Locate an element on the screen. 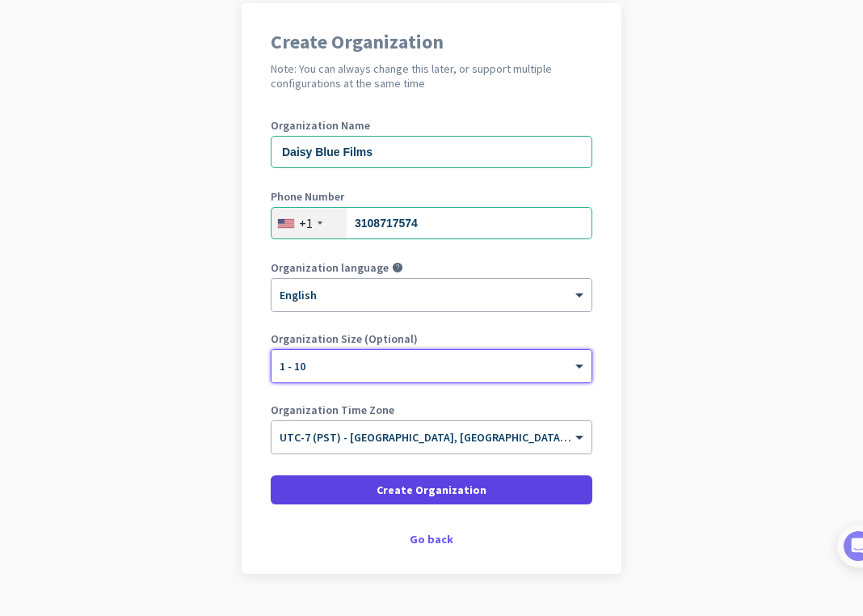  h1: Create Organization is located at coordinates (432, 42).